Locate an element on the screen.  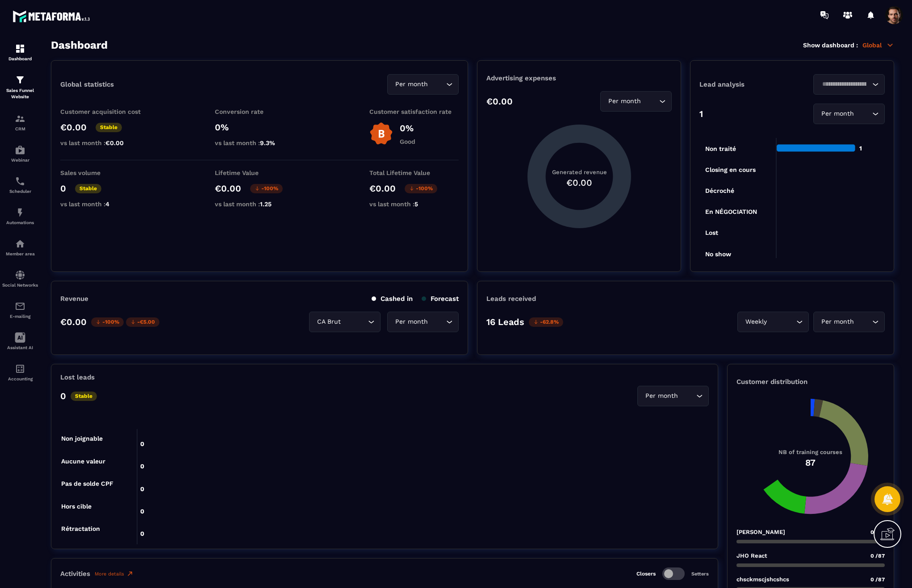
p: Closers is located at coordinates (645, 574).